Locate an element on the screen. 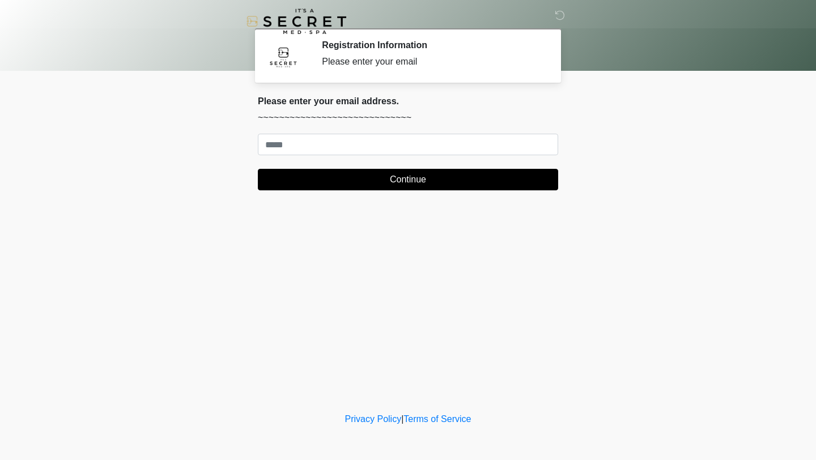 The image size is (816, 460). h2: Registration Information is located at coordinates (431, 45).